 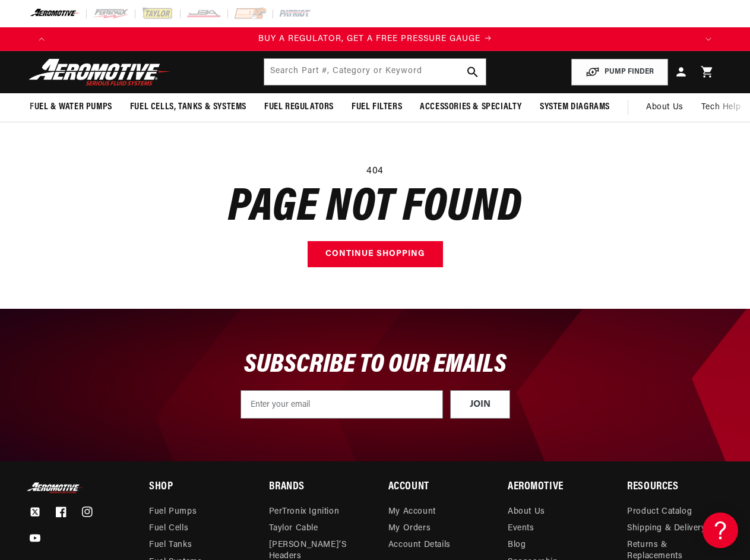 What do you see at coordinates (369, 39) in the screenshot?
I see `span: BUY A REGULATOR, GET A FREE PRESSURE GAUGE` at bounding box center [369, 39].